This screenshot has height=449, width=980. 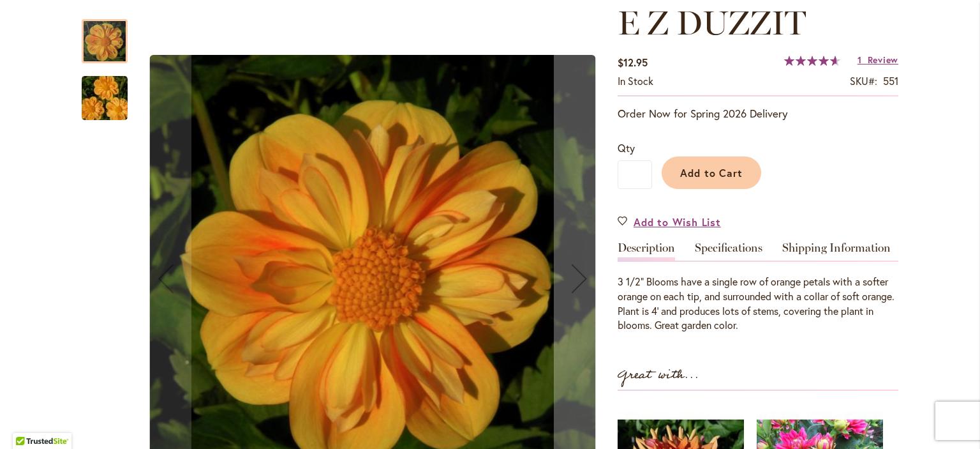 I want to click on span: Qty, so click(x=626, y=148).